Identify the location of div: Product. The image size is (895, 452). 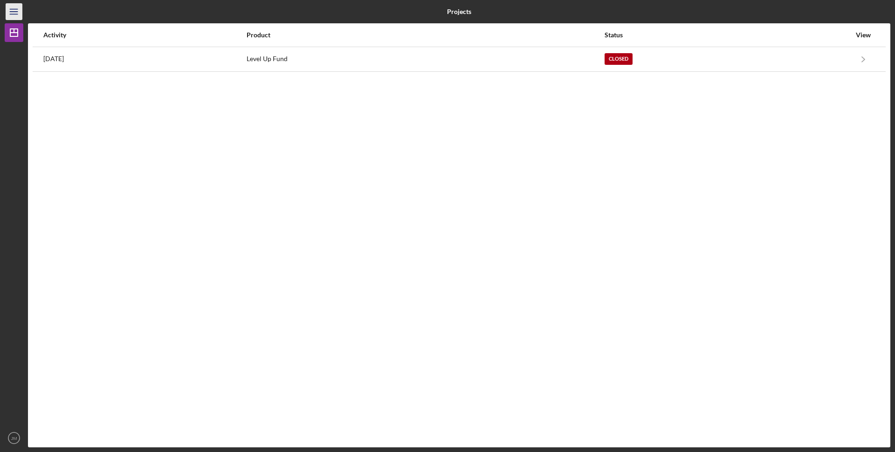
(425, 35).